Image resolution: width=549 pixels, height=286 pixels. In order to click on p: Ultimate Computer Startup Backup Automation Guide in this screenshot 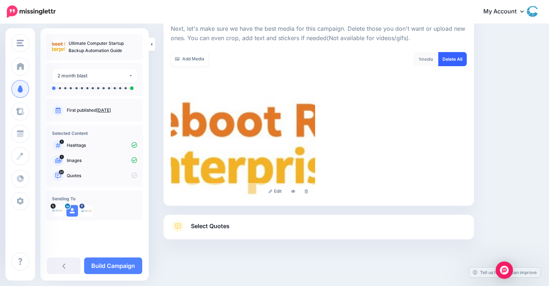, I will do `click(103, 47)`.